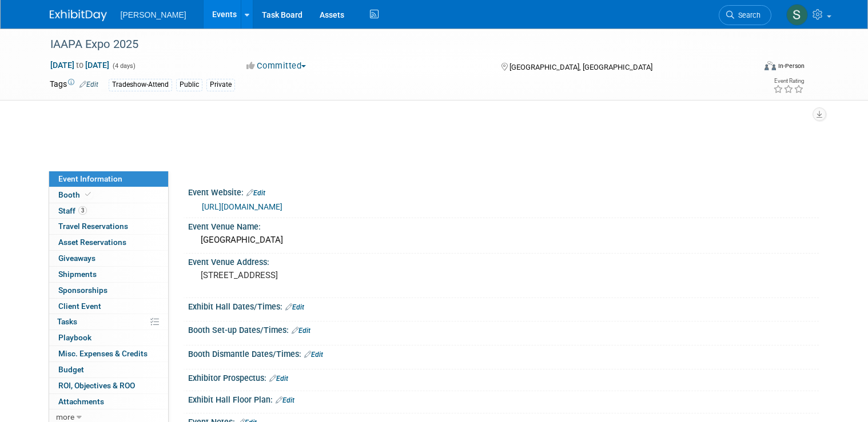 Image resolution: width=868 pixels, height=422 pixels. I want to click on a: Budget, so click(108, 370).